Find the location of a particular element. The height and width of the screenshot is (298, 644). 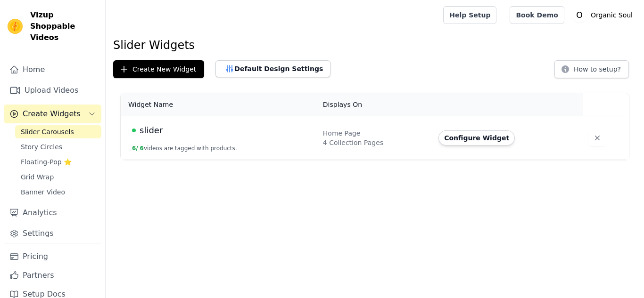

button: 6/ 6videos are tagged with products. is located at coordinates (184, 148).